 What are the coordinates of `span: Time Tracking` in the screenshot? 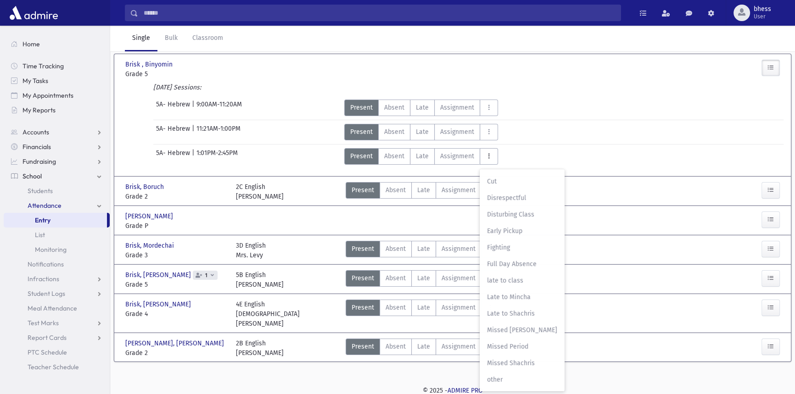 It's located at (43, 66).